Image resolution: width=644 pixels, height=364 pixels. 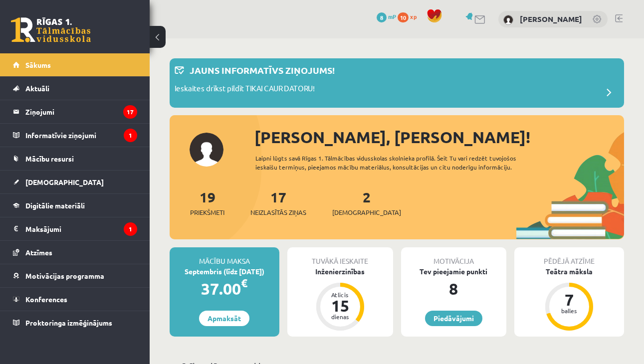 I want to click on div: Inženierzinības, so click(x=341, y=272).